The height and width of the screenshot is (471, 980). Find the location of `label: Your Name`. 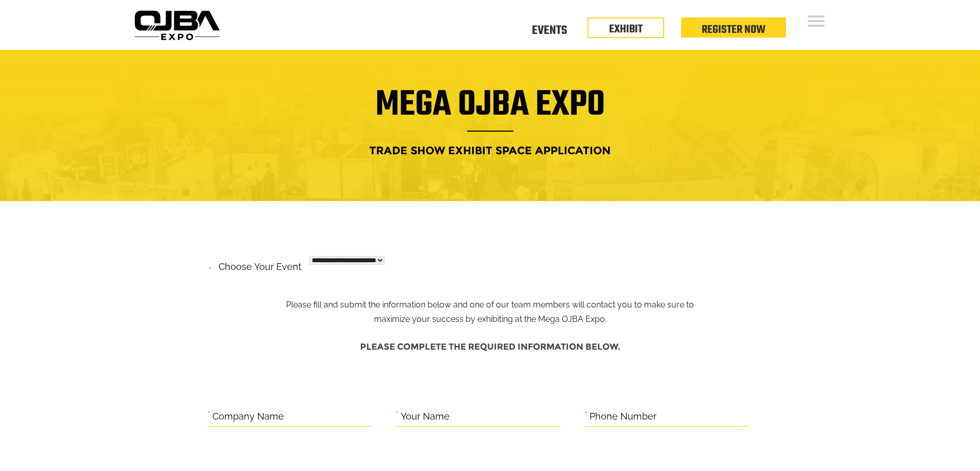

label: Your Name is located at coordinates (425, 416).